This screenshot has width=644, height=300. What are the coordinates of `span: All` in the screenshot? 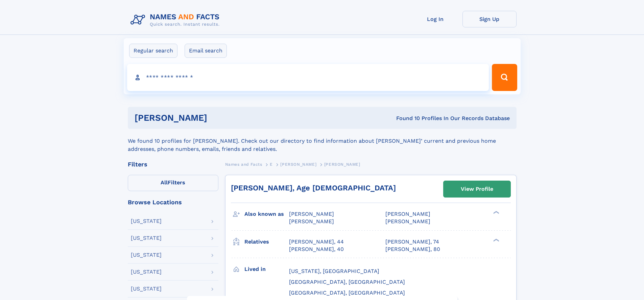 It's located at (164, 182).